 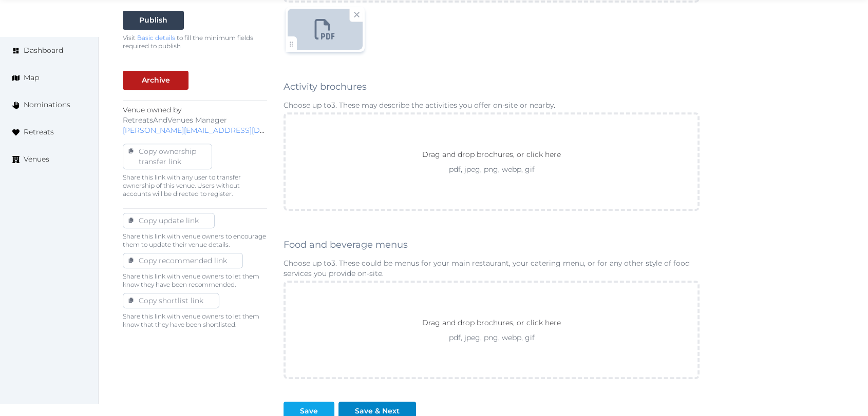 I want to click on button: Copy update link, so click(x=168, y=221).